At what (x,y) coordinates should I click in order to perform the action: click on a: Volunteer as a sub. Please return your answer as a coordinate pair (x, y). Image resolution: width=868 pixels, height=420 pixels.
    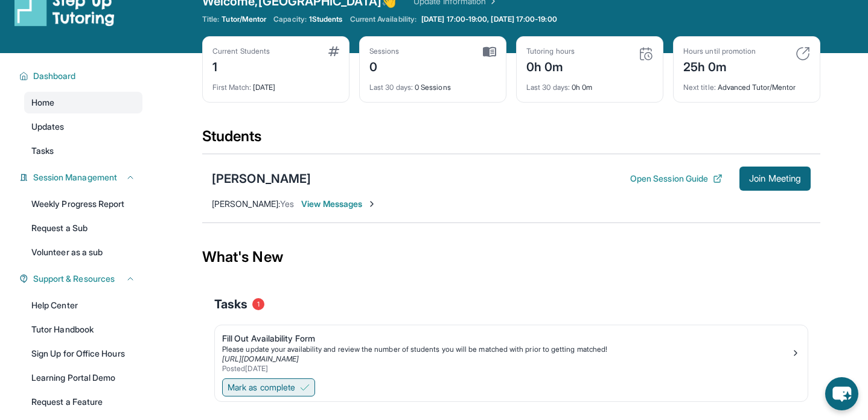
    Looking at the image, I should click on (83, 253).